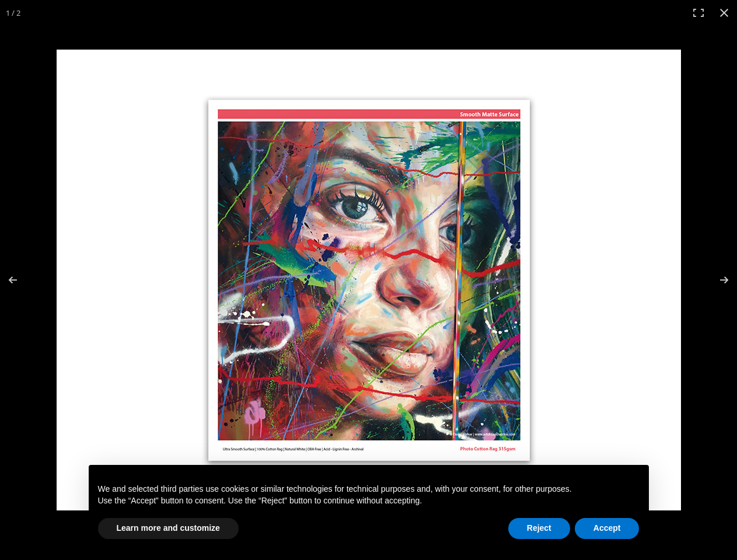 The width and height of the screenshot is (737, 560). Describe the element at coordinates (369, 489) in the screenshot. I see `p: We and selected third parties use cookies or similar technologies for technical purposes and, wit...` at that location.